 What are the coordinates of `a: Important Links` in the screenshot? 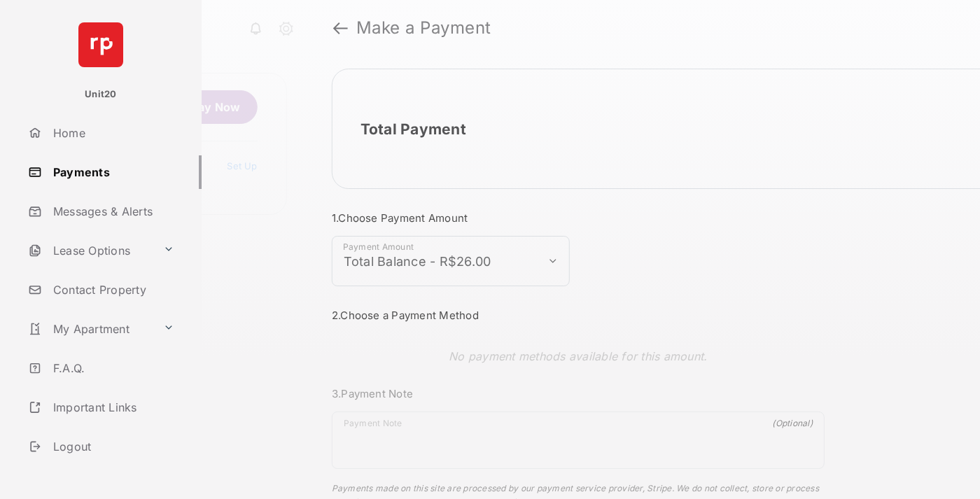 It's located at (101, 407).